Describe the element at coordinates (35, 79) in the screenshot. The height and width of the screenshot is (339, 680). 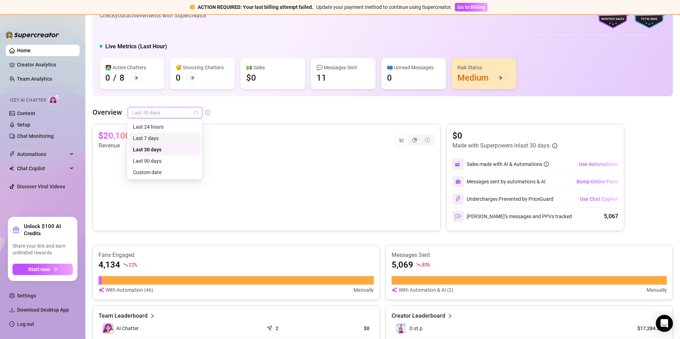
I see `a: Team Analytics` at that location.